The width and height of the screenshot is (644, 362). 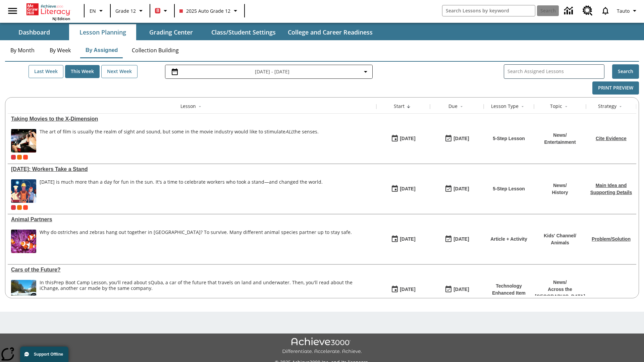 I want to click on input: Search Assigned Lessons, so click(x=556, y=71).